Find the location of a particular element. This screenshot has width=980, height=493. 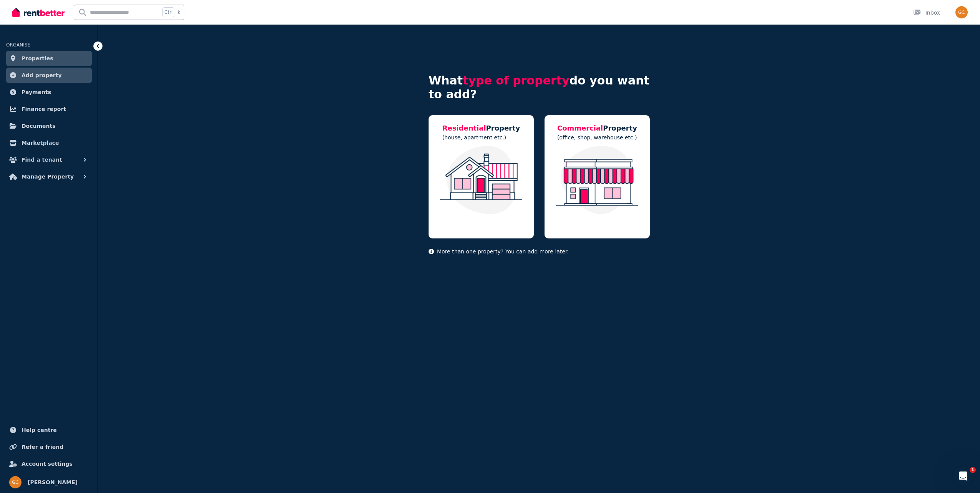

img: RentBetter is located at coordinates (38, 13).